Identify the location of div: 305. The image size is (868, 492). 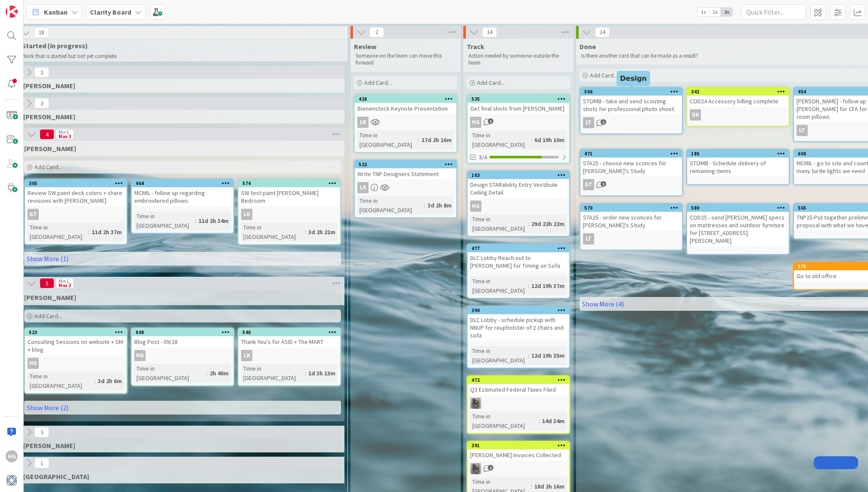
(76, 183).